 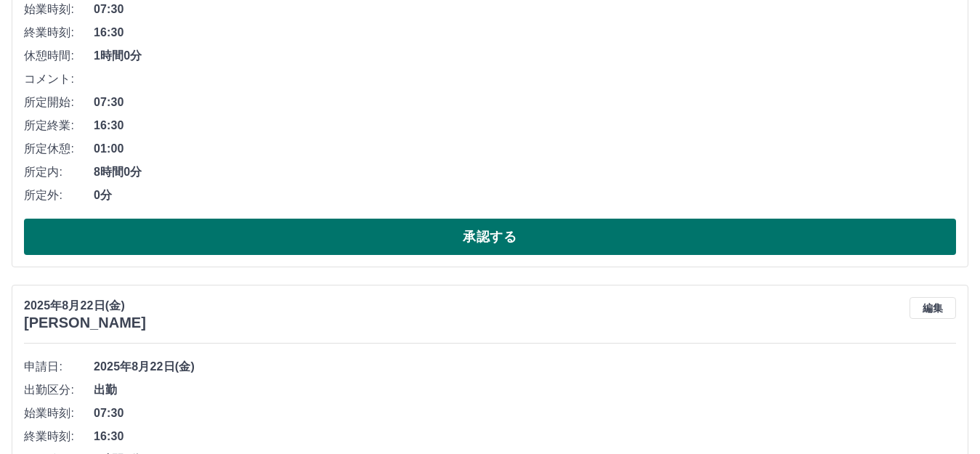 What do you see at coordinates (524, 196) in the screenshot?
I see `span: 0分` at bounding box center [524, 196].